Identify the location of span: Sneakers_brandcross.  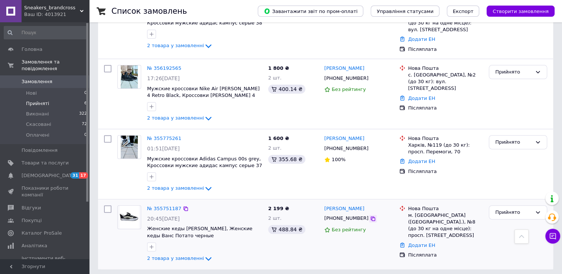
(52, 8).